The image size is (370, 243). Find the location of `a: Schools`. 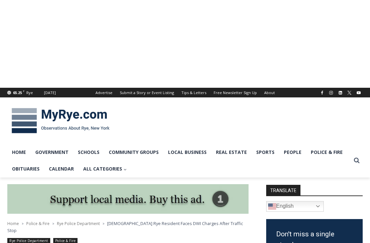

a: Schools is located at coordinates (88, 152).